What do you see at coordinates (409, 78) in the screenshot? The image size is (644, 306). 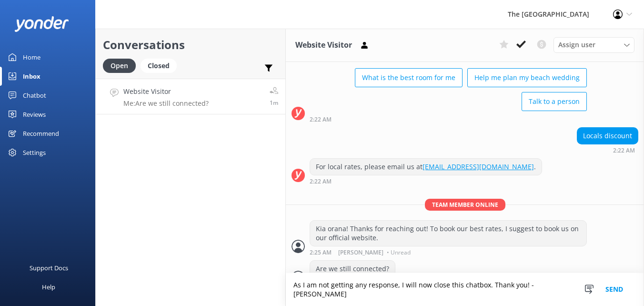 I see `button: What is the best room for me` at bounding box center [409, 78].